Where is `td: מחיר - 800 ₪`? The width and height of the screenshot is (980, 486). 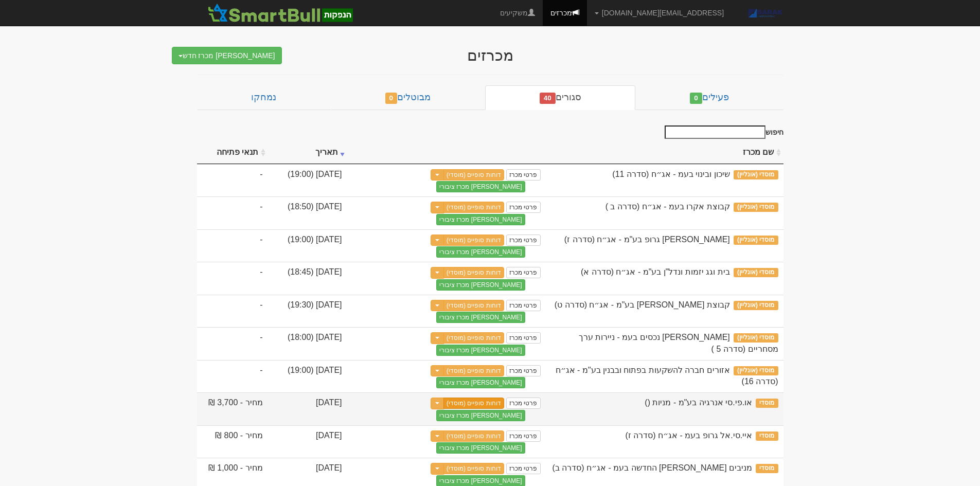 td: מחיר - 800 ₪ is located at coordinates (232, 442).